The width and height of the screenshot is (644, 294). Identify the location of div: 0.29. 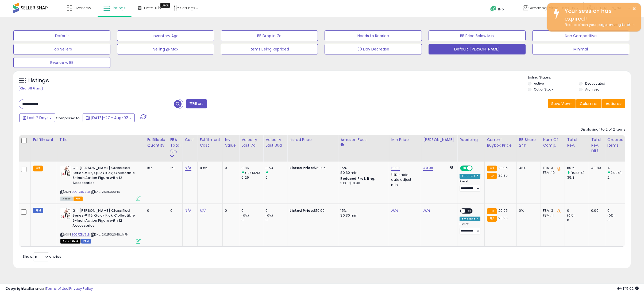
(252, 178).